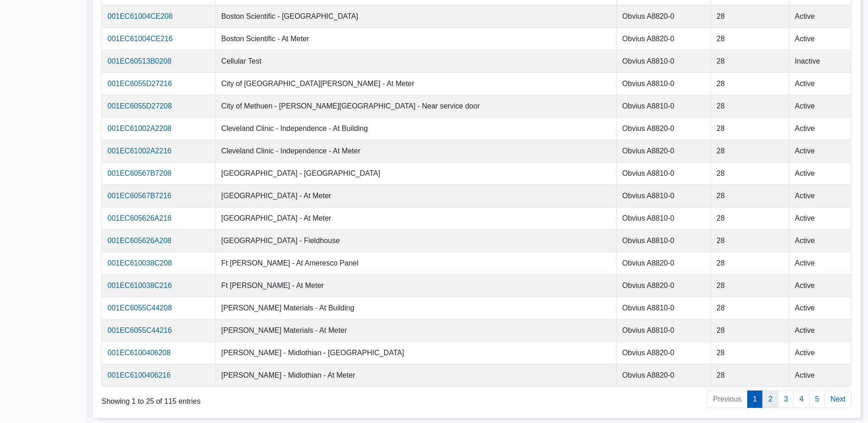 Image resolution: width=868 pixels, height=423 pixels. I want to click on a: 001EC60567B7208, so click(140, 173).